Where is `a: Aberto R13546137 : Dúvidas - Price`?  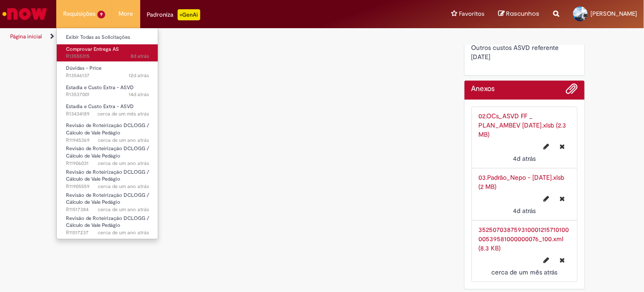
a: Aberto R13546137 : Dúvidas - Price is located at coordinates (107, 72).